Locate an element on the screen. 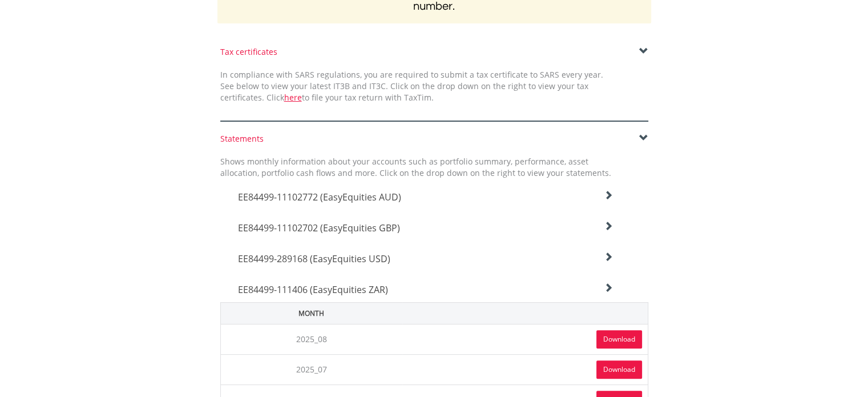  span: EE84499-11102772 (EasyEquities AUD) is located at coordinates (320, 197).